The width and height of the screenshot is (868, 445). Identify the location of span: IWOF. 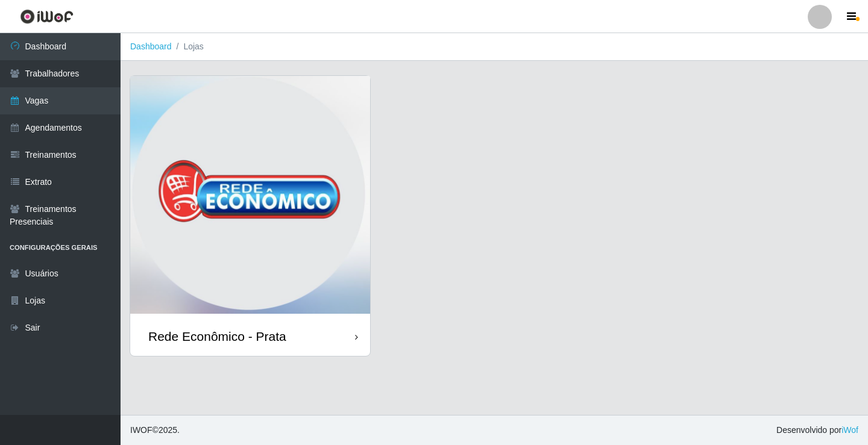
(141, 430).